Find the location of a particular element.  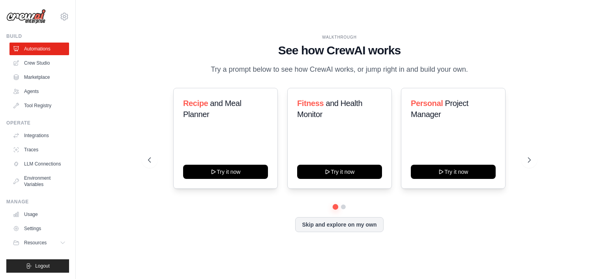

span: and Health Monitor is located at coordinates (329, 109).